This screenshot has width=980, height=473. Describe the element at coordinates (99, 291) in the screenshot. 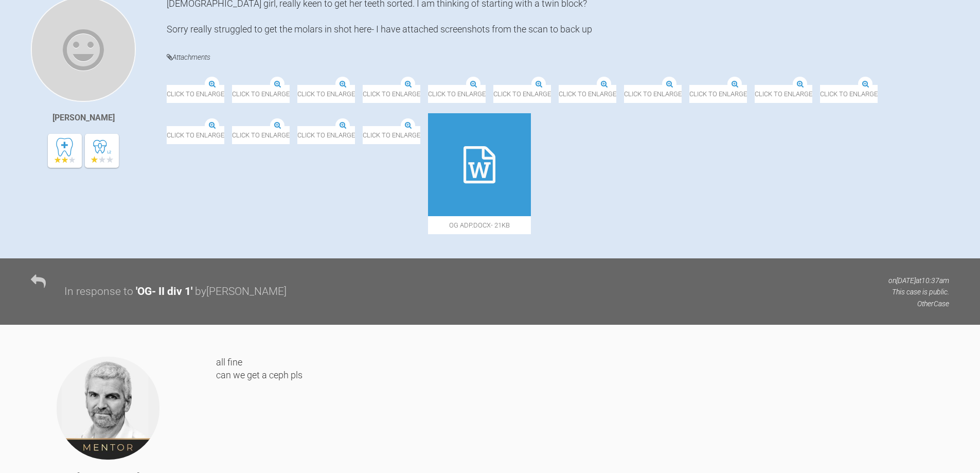

I see `div: In response to` at that location.